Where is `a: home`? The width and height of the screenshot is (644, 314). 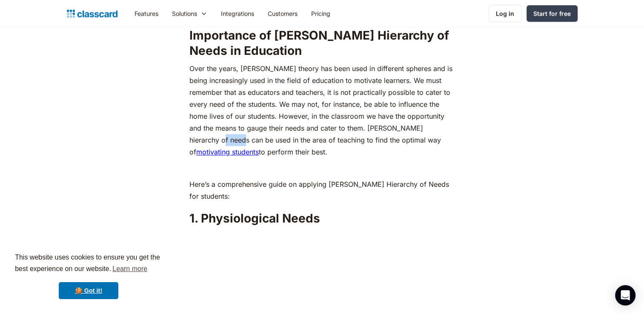
a: home is located at coordinates (92, 13).